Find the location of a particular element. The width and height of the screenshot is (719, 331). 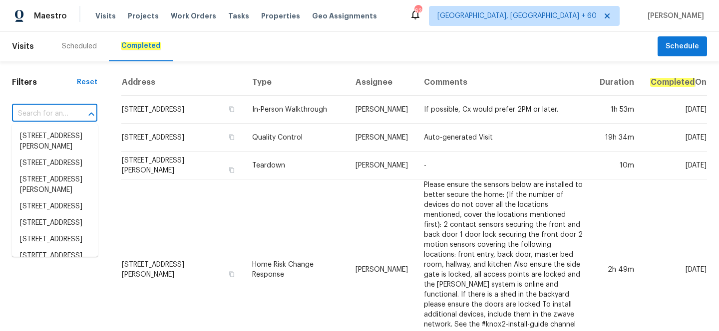

span: Work Orders is located at coordinates (193, 16).